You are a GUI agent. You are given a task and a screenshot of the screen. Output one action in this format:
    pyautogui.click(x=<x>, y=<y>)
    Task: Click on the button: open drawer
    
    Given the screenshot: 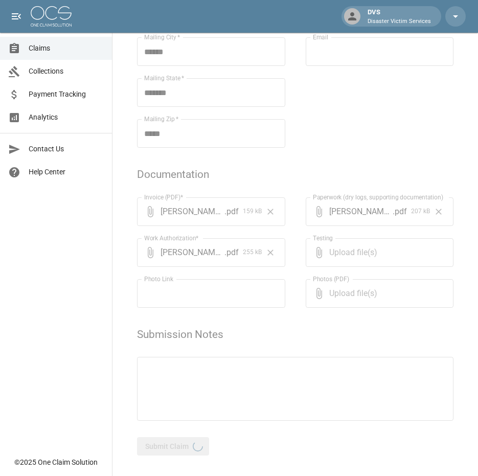 What is the action you would take?
    pyautogui.click(x=16, y=16)
    